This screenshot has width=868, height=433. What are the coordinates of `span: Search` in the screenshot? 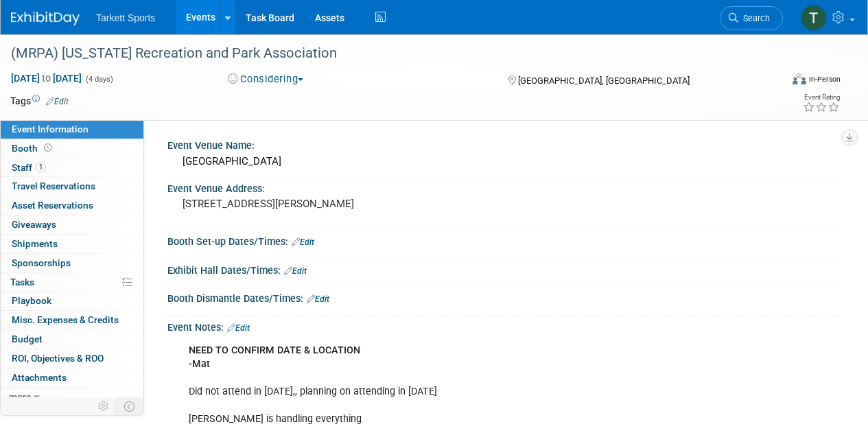 It's located at (754, 18).